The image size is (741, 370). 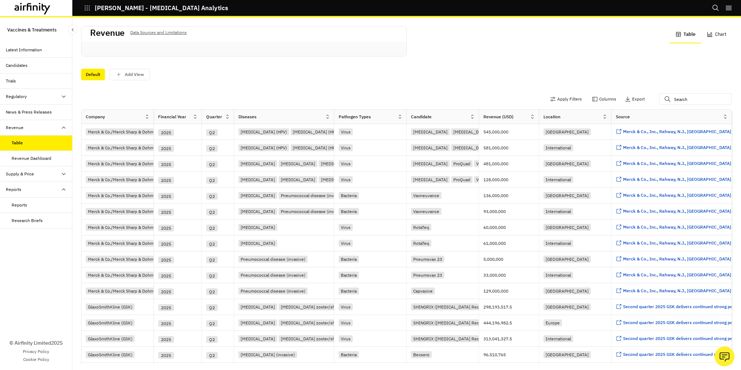 I want to click on p: Vaccines & Treatments, so click(x=32, y=30).